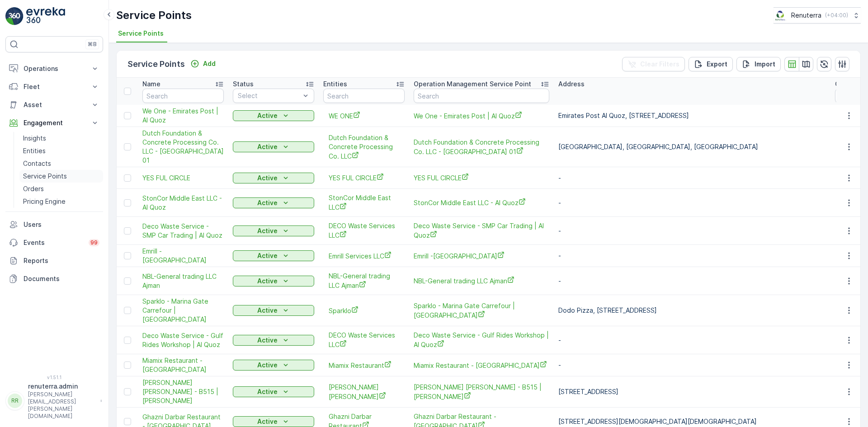  Describe the element at coordinates (14, 16) in the screenshot. I see `img: logo` at that location.